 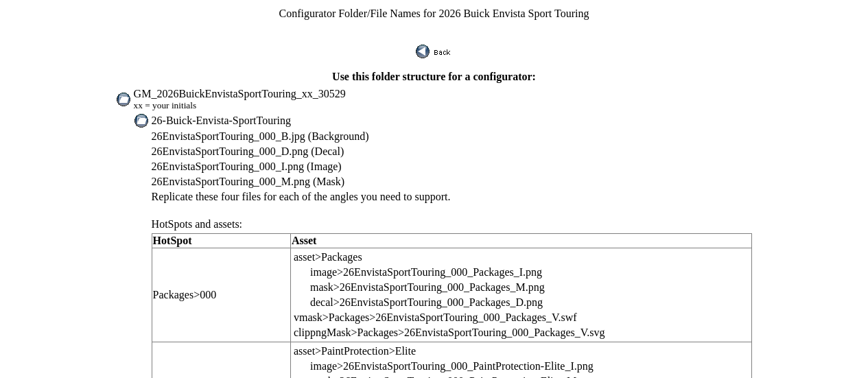 I want to click on span: asset>PaintProtection>Elite, so click(x=355, y=351).